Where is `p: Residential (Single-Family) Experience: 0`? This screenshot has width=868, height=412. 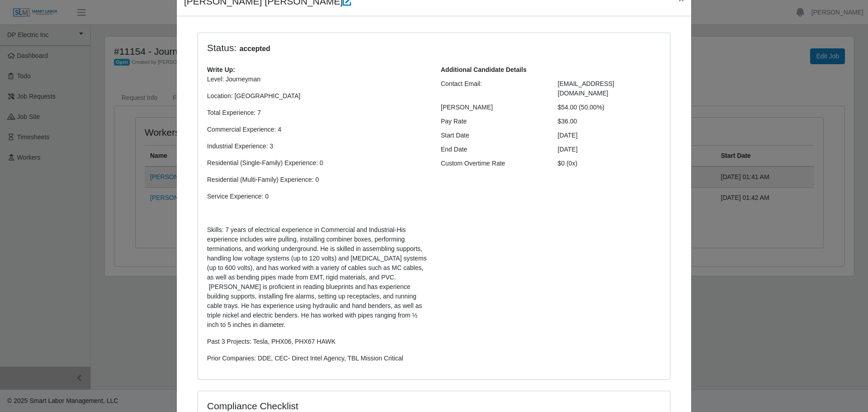 p: Residential (Single-Family) Experience: 0 is located at coordinates (317, 162).